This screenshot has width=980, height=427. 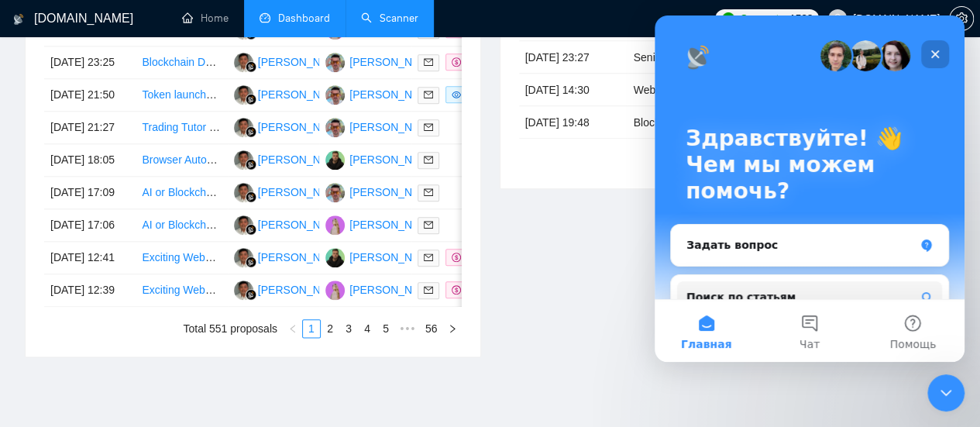 What do you see at coordinates (293, 329) in the screenshot?
I see `button: left` at bounding box center [293, 329].